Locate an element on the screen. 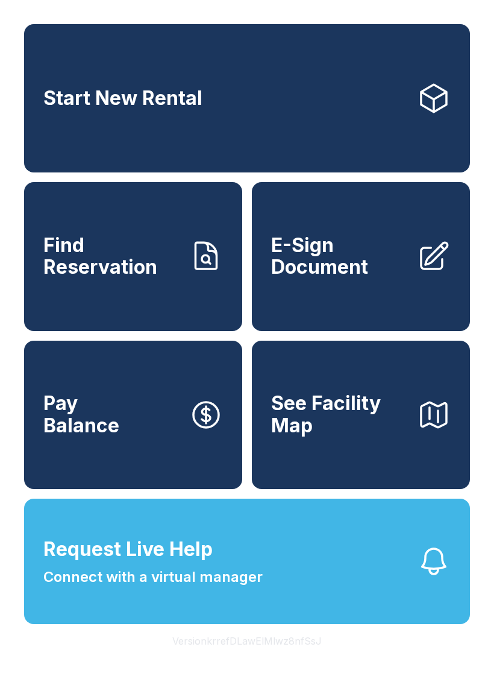  a: Start New Rental is located at coordinates (247, 98).